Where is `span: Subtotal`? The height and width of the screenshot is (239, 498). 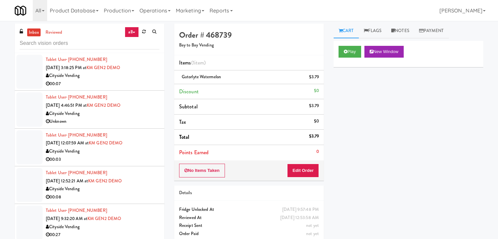 span: Subtotal is located at coordinates (188, 106).